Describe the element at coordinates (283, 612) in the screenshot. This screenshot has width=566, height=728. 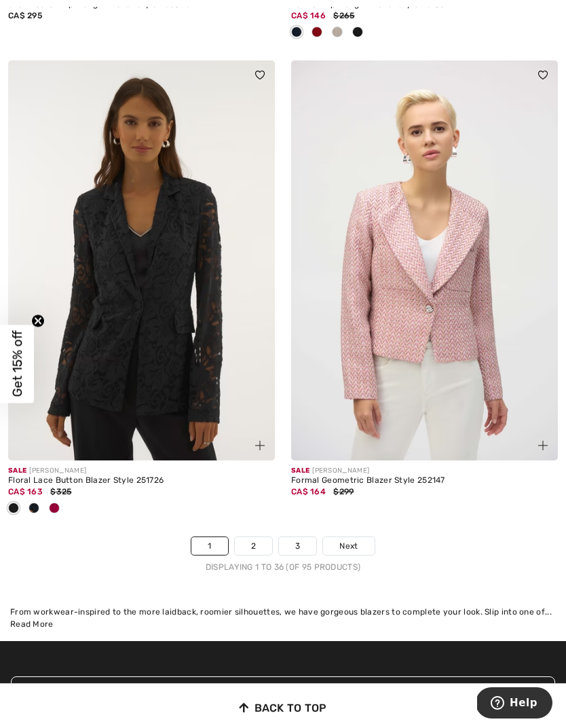
I see `div: From workwear-inspired to the more laidback, roomier silhouettes, we have gorgeous blazers to com...` at that location.